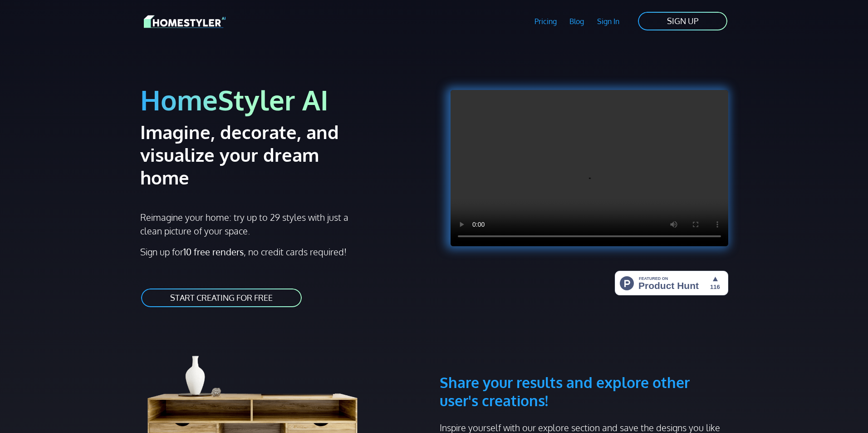 This screenshot has height=433, width=868. What do you see at coordinates (213, 251) in the screenshot?
I see `strong: 10 free renders` at bounding box center [213, 251].